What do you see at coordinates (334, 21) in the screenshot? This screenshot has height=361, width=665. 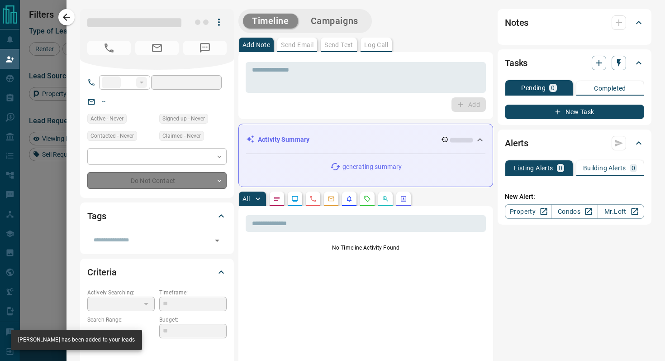 I see `button: Campaigns` at bounding box center [334, 21].